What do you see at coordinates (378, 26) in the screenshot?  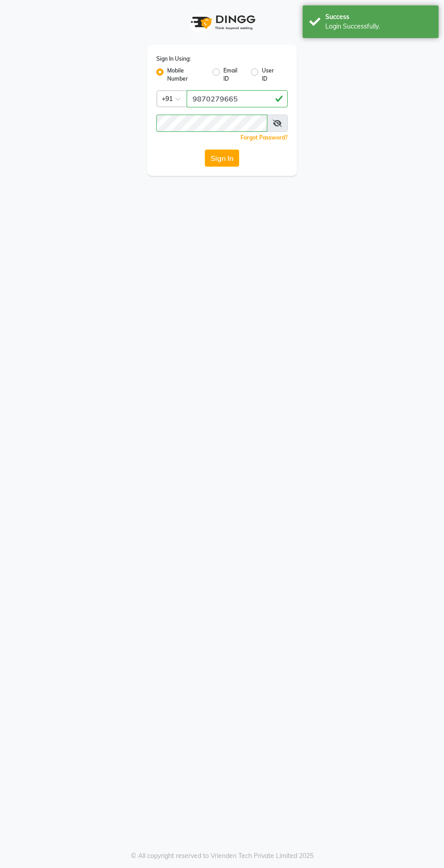 I see `div: Login Successfully.` at bounding box center [378, 26].